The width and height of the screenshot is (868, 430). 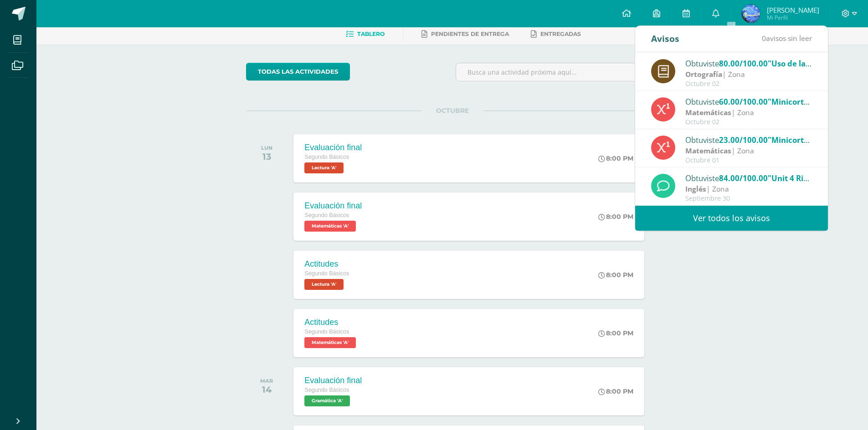 I want to click on span: avisos sin leer, so click(x=787, y=38).